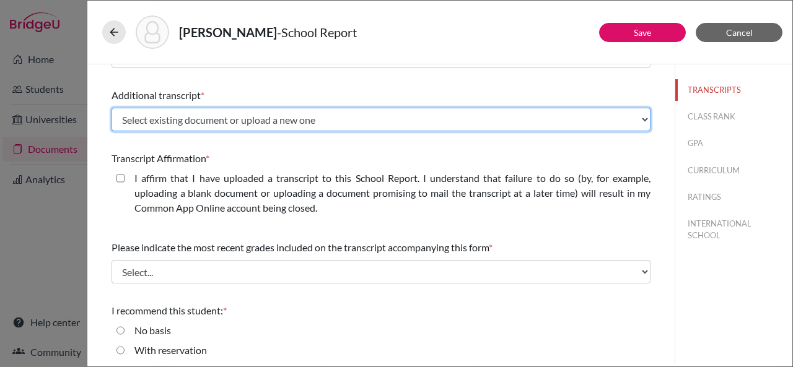 The height and width of the screenshot is (367, 793). I want to click on label: With reservation, so click(170, 351).